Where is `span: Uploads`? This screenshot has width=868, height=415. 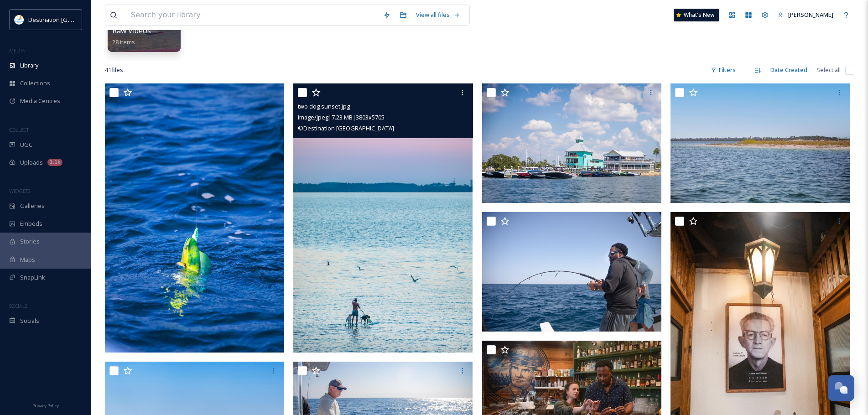
span: Uploads is located at coordinates (31, 162).